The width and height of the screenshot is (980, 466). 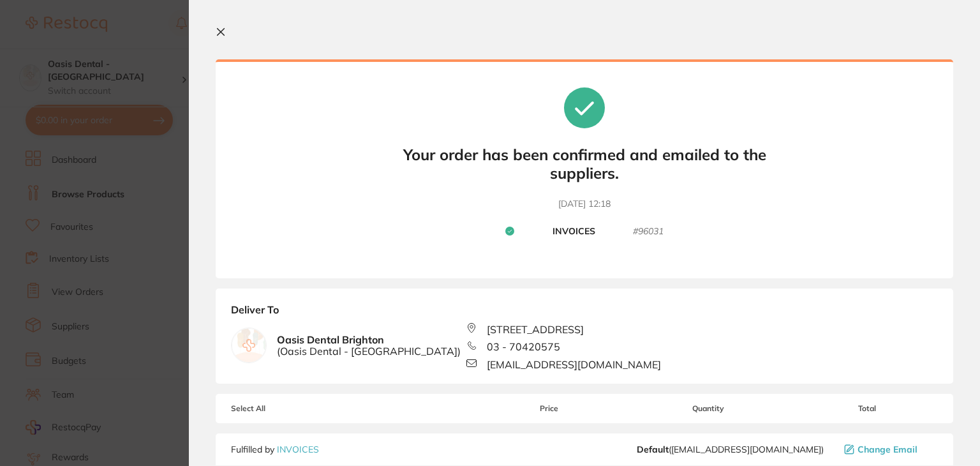 I want to click on span: Change Email, so click(x=887, y=449).